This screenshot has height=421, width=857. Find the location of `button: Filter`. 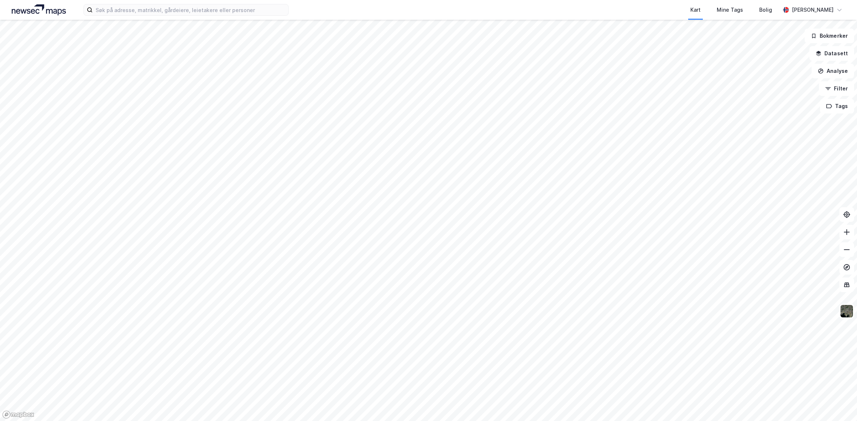

button: Filter is located at coordinates (837, 89).